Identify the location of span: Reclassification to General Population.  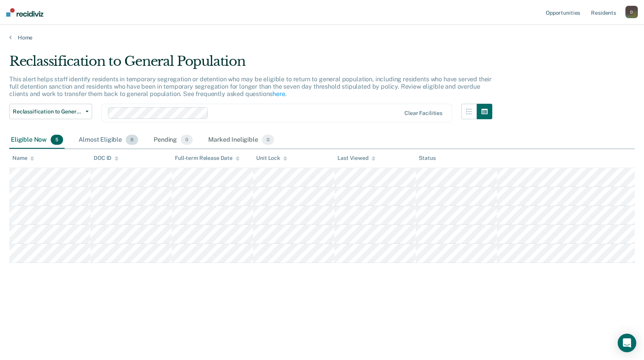
(48, 111).